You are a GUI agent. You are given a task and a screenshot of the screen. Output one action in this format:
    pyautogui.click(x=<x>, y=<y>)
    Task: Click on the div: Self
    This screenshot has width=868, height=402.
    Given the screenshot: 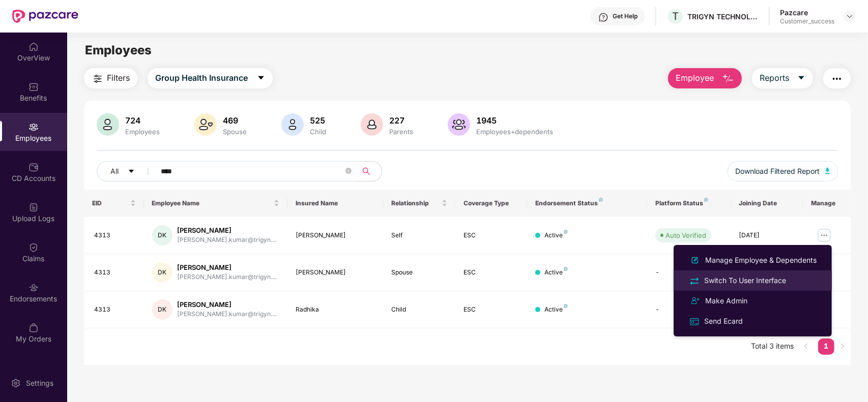 What is the action you would take?
    pyautogui.click(x=419, y=236)
    